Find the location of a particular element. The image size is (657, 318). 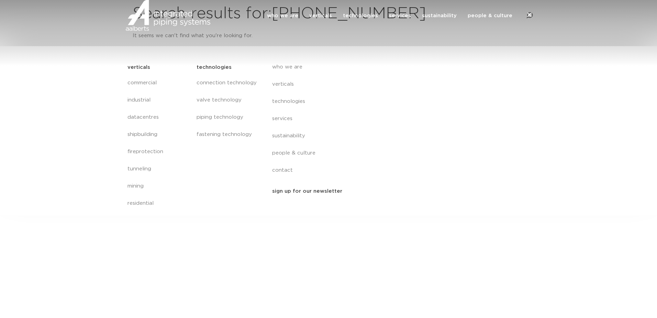

a: valve technology is located at coordinates (228, 100).